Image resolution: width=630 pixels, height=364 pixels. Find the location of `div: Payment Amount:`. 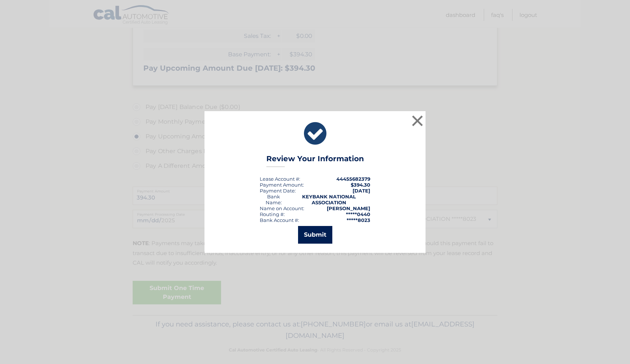

div: Payment Amount: is located at coordinates (282, 185).